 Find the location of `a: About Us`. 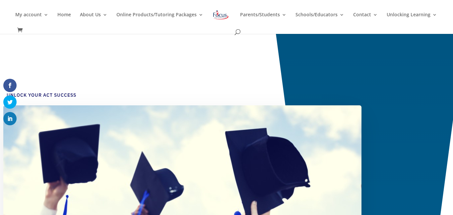

a: About Us is located at coordinates (94, 20).